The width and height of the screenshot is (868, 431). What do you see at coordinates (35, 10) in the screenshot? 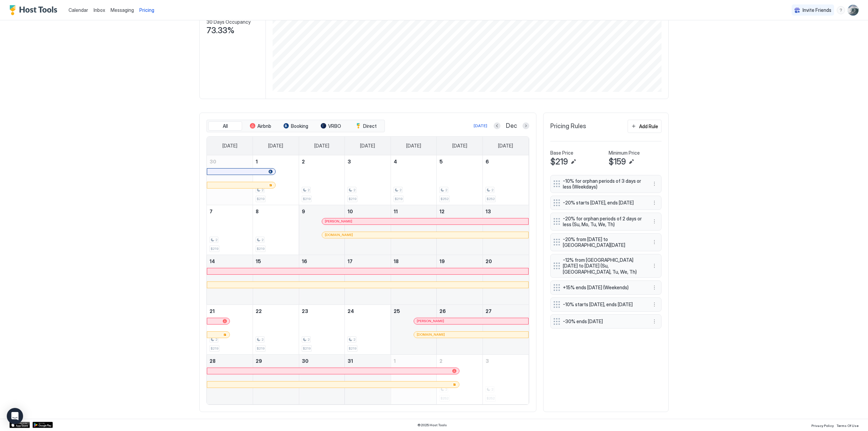
I see `div: Host Tools Logo` at bounding box center [35, 10].